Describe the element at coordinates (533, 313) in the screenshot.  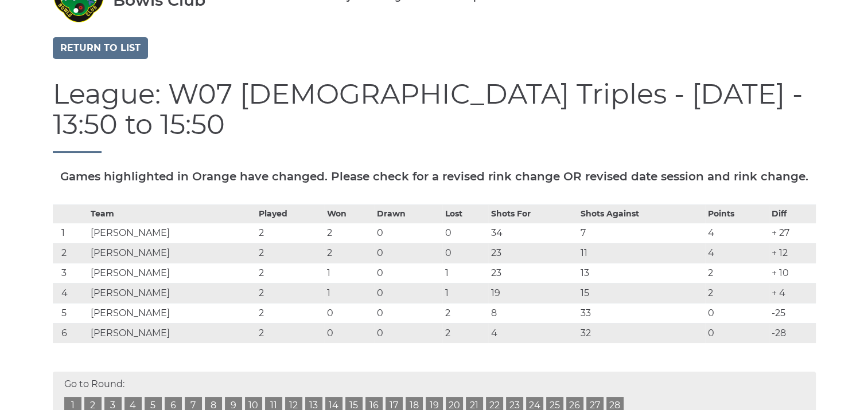
I see `td: 8` at that location.